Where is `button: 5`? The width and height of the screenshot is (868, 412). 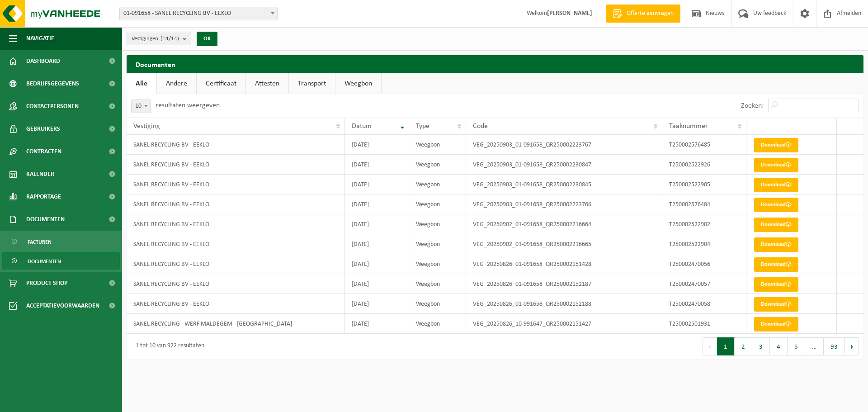
button: 5 is located at coordinates (796, 347).